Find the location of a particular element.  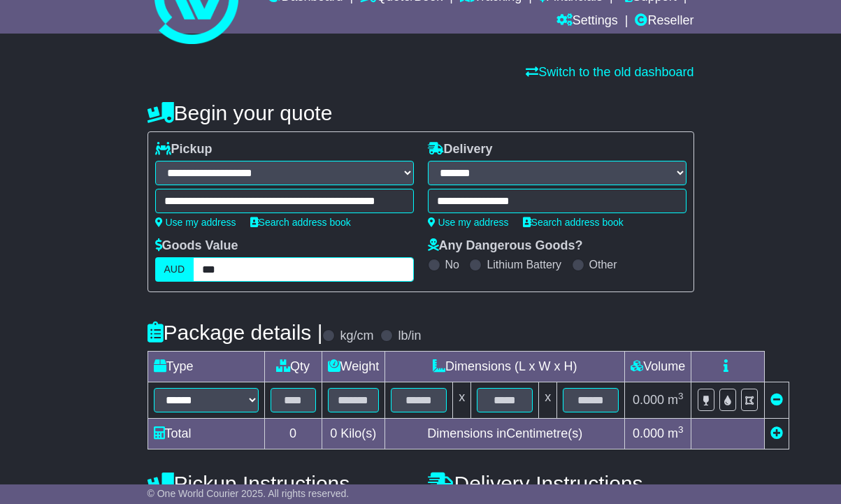

label: No is located at coordinates (452, 264).